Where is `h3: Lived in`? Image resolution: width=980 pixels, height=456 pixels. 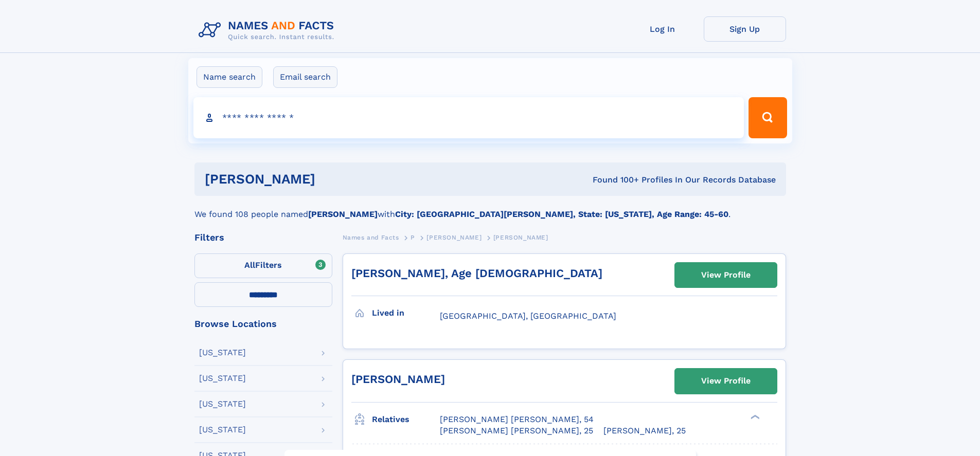 h3: Lived in is located at coordinates (406, 313).